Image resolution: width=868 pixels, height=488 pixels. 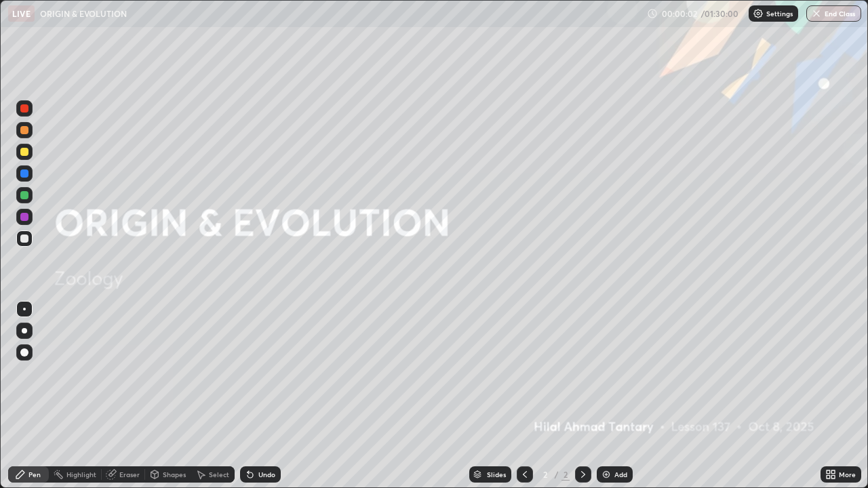 I want to click on p: LIVE, so click(x=21, y=14).